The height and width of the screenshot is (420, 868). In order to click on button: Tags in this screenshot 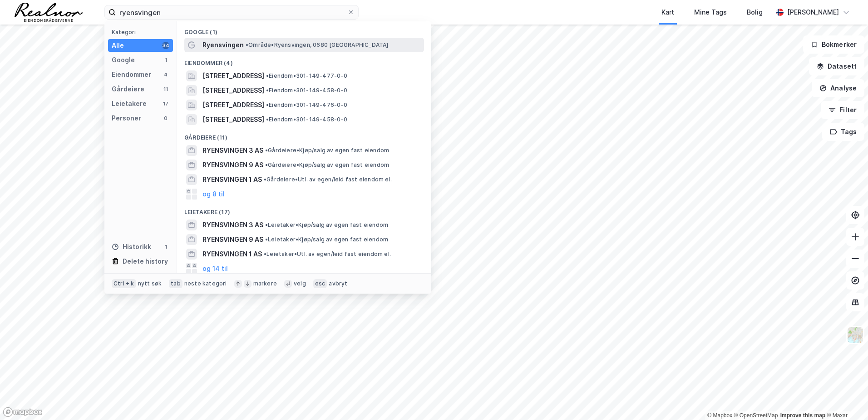, I will do `click(843, 132)`.